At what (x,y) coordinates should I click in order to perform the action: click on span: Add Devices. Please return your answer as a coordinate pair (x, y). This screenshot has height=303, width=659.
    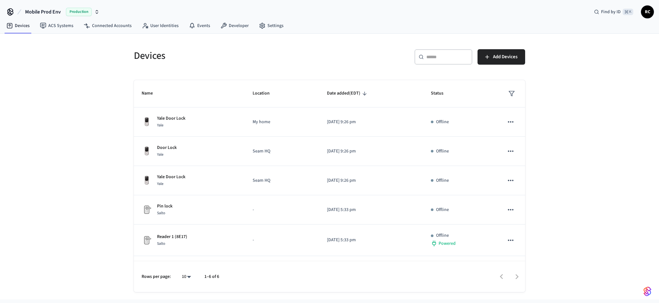
    Looking at the image, I should click on (505, 57).